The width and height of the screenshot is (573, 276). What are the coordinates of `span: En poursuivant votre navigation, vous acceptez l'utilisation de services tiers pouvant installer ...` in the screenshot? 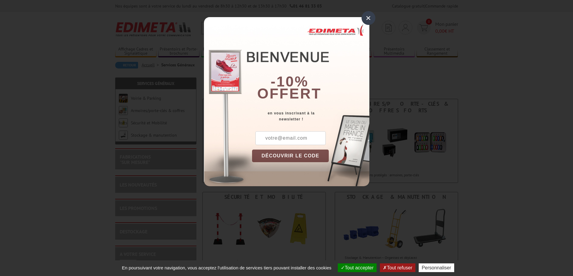 It's located at (226, 268).